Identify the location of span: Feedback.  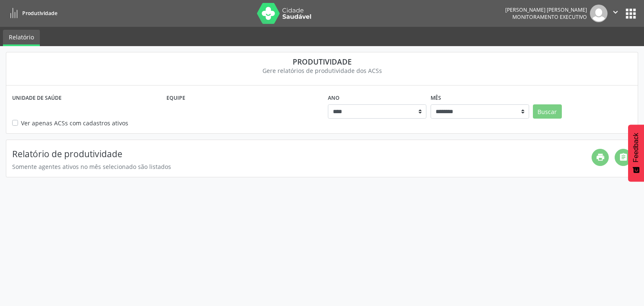
(636, 148).